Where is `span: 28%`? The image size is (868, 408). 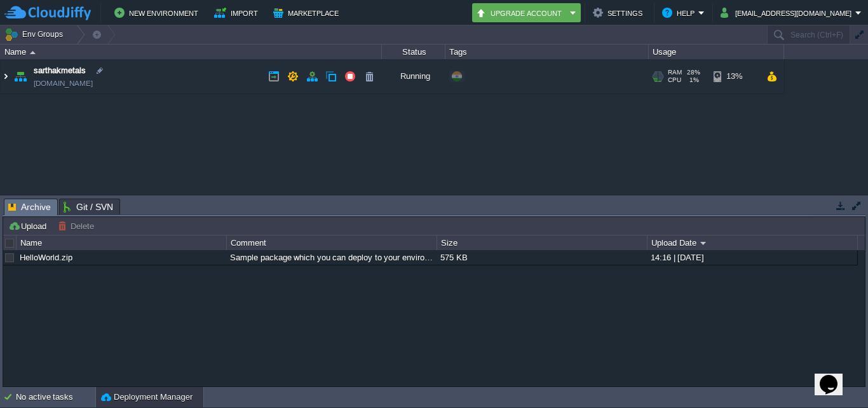
span: 28% is located at coordinates (693, 72).